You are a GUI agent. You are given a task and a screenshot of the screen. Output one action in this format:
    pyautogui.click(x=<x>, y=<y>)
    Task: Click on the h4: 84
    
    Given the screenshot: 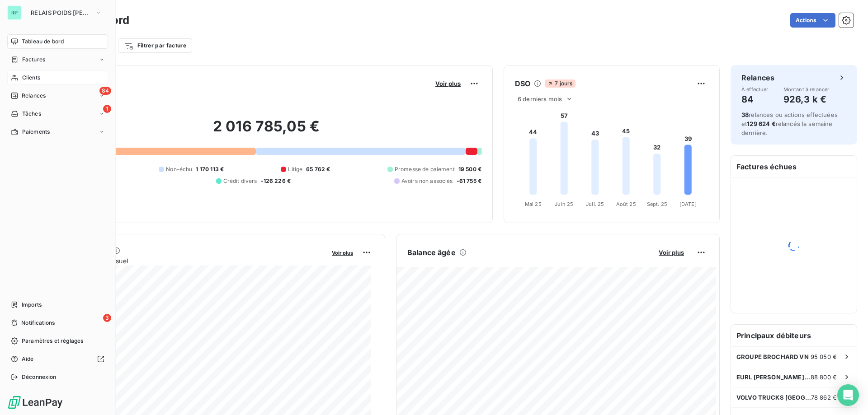 What is the action you would take?
    pyautogui.click(x=755, y=100)
    